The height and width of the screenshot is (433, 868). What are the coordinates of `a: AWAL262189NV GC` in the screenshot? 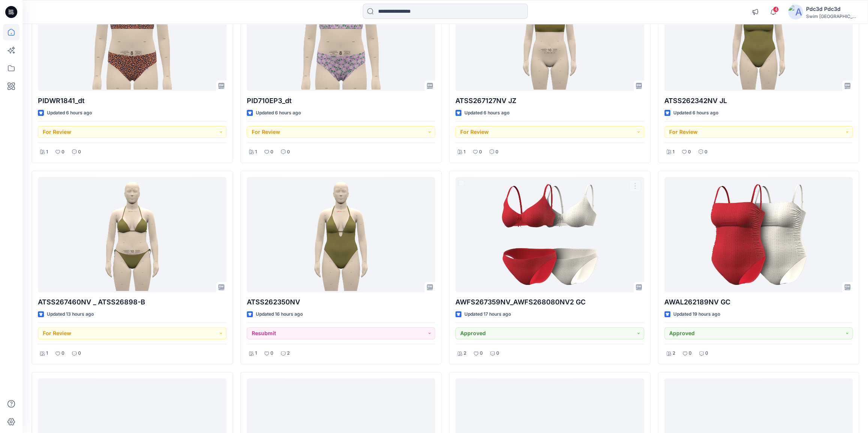 It's located at (759, 235).